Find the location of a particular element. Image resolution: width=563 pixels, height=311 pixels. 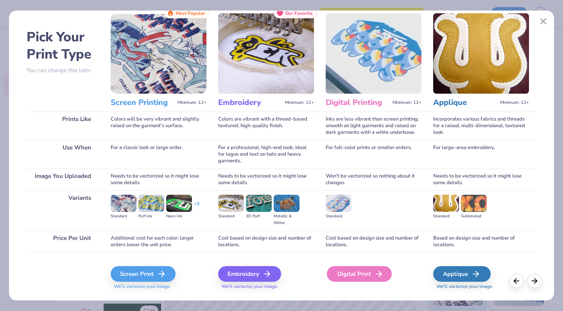

div: 3D Puff is located at coordinates (259, 216).